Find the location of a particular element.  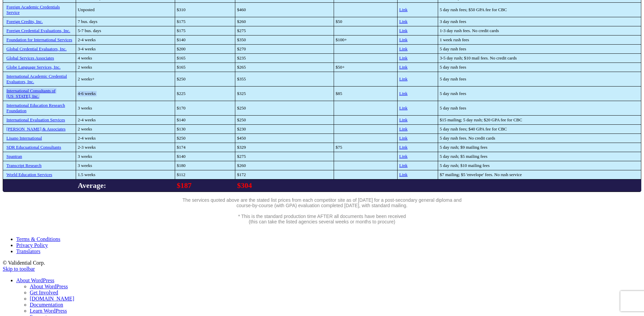

td: $230 is located at coordinates (284, 129).